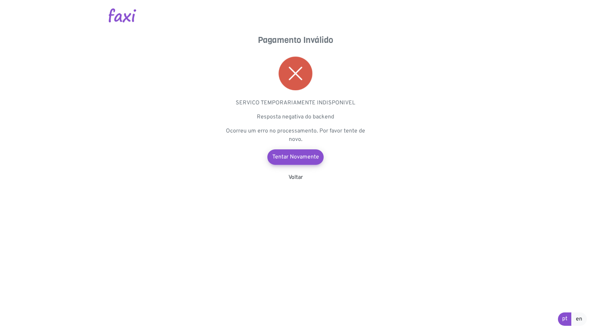  What do you see at coordinates (295, 178) in the screenshot?
I see `a: Voltar` at bounding box center [295, 178].